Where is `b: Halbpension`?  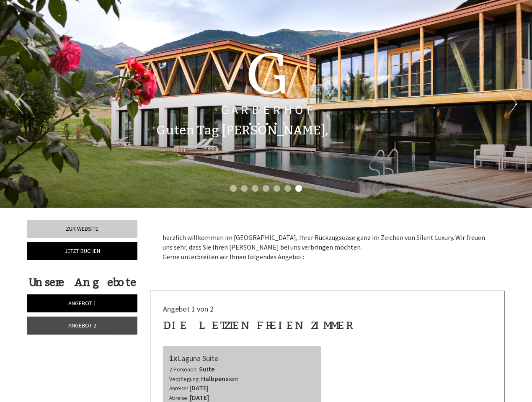
b: Halbpension is located at coordinates (220, 379).